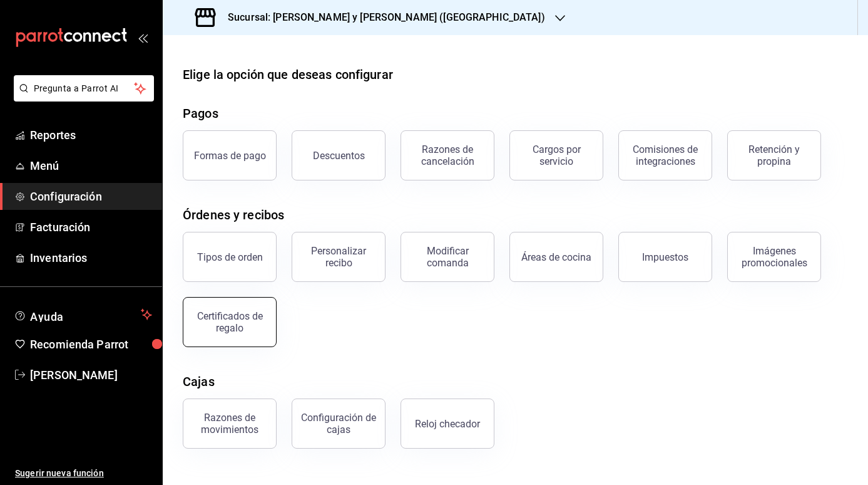  What do you see at coordinates (448, 423) in the screenshot?
I see `div: Reloj checador` at bounding box center [448, 423].